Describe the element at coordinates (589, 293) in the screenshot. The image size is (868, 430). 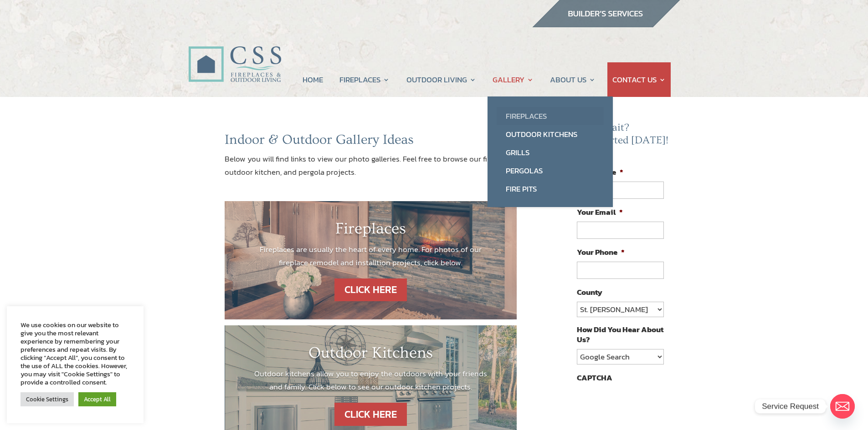
I see `label: County` at that location.